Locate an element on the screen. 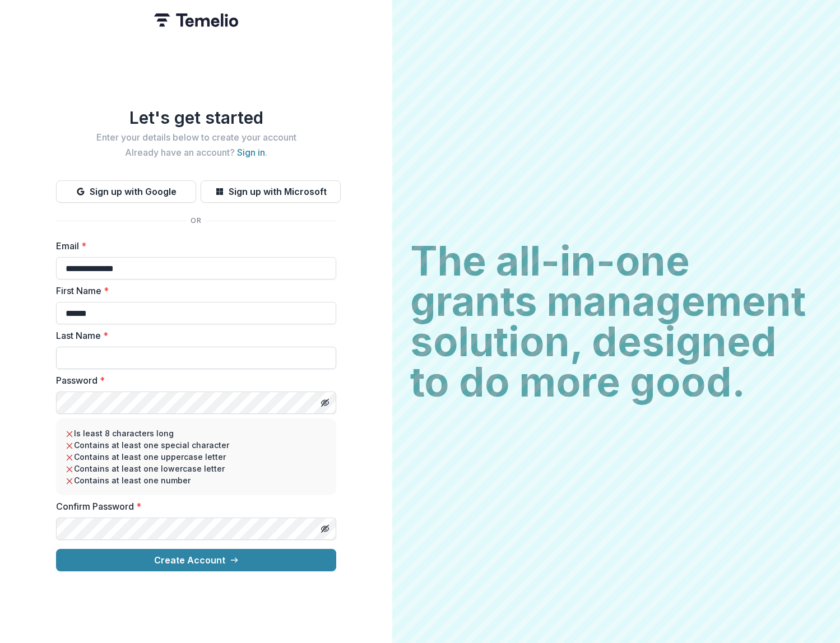 Image resolution: width=840 pixels, height=643 pixels. li: Contains at least one number is located at coordinates (196, 480).